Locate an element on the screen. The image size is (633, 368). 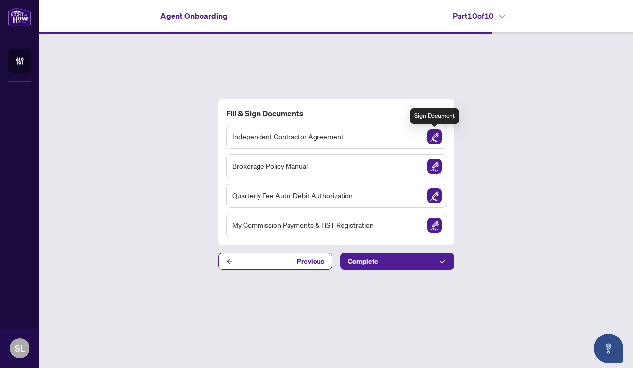
button: Previous is located at coordinates (275, 261).